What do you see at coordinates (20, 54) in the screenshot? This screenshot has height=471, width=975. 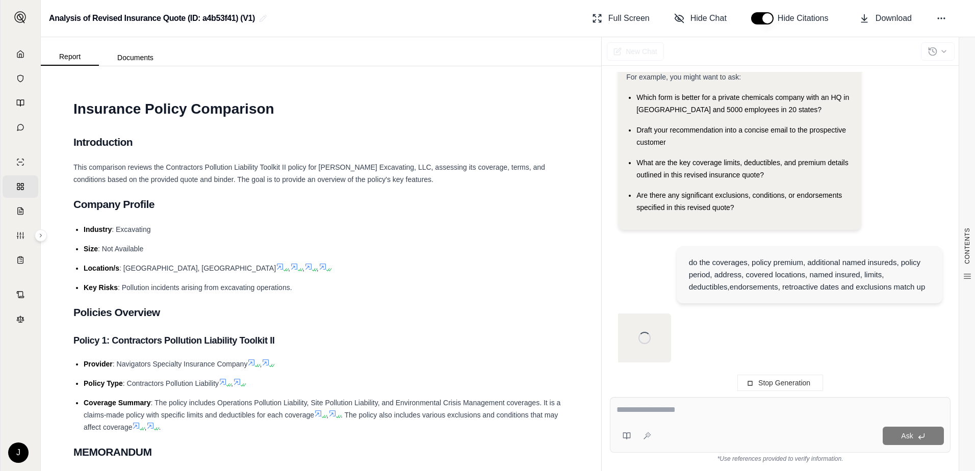 I see `a: Home` at bounding box center [20, 54].